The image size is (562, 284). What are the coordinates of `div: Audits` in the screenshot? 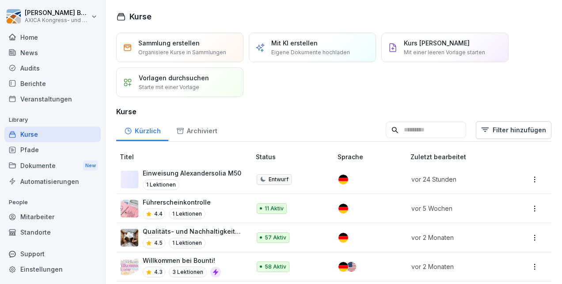 It's located at (53, 68).